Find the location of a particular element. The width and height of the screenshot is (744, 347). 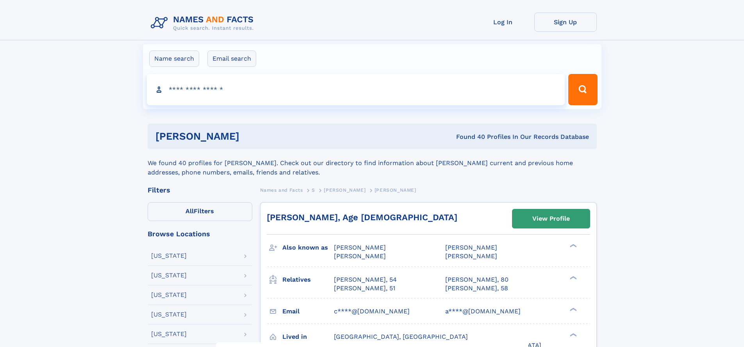

a: S is located at coordinates (313, 189).